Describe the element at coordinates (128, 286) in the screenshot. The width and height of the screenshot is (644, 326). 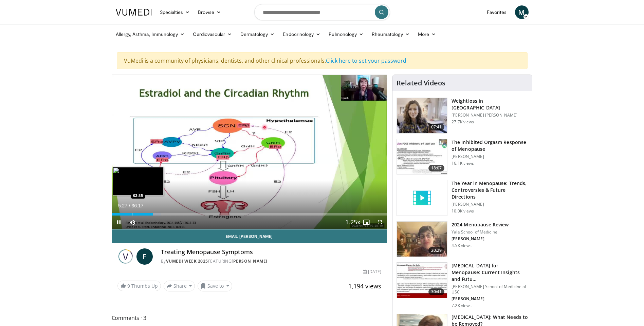
I see `span: 9` at that location.